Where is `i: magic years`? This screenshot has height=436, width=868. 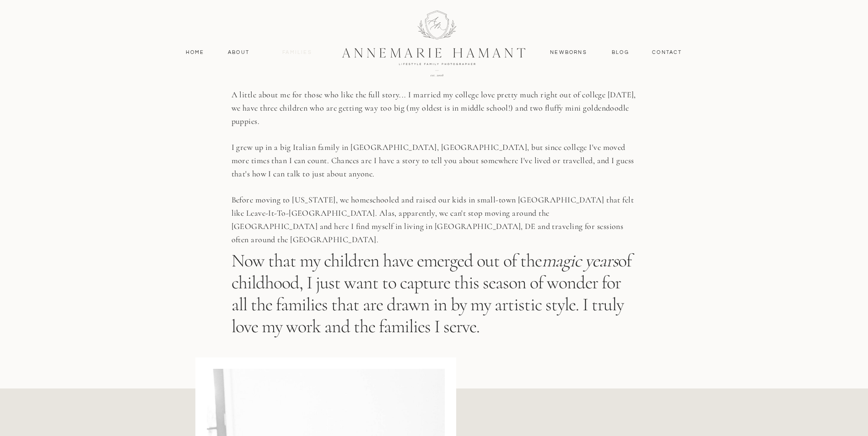
i: magic years is located at coordinates (579, 261).